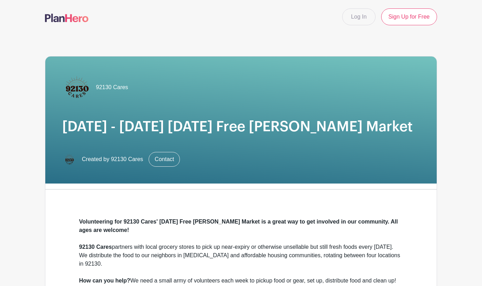 The width and height of the screenshot is (482, 286). Describe the element at coordinates (112, 159) in the screenshot. I see `span: Created by 92130 Cares` at that location.